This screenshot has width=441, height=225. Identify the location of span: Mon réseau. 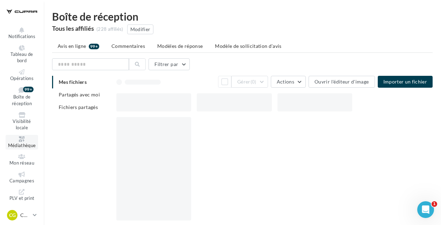
(22, 163).